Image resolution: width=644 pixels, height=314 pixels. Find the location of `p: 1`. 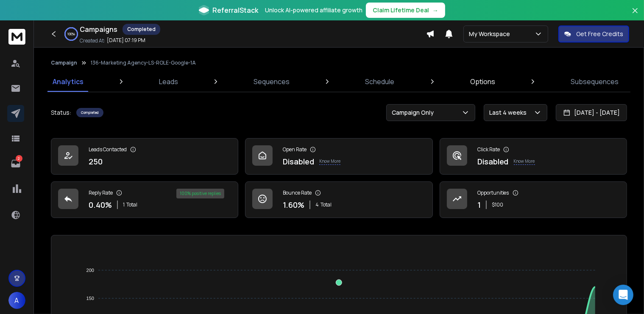

p: 1 is located at coordinates (479, 205).